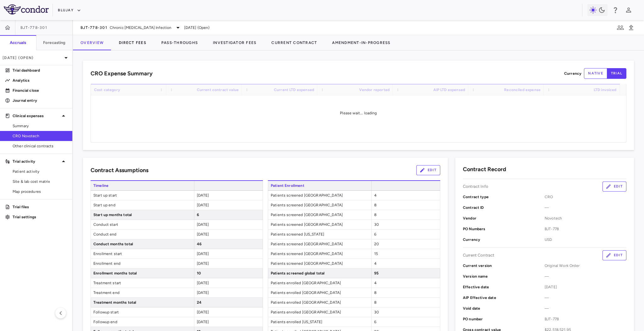 The height and width of the screenshot is (331, 644). What do you see at coordinates (40, 81) in the screenshot?
I see `p: Analytics` at bounding box center [40, 81].